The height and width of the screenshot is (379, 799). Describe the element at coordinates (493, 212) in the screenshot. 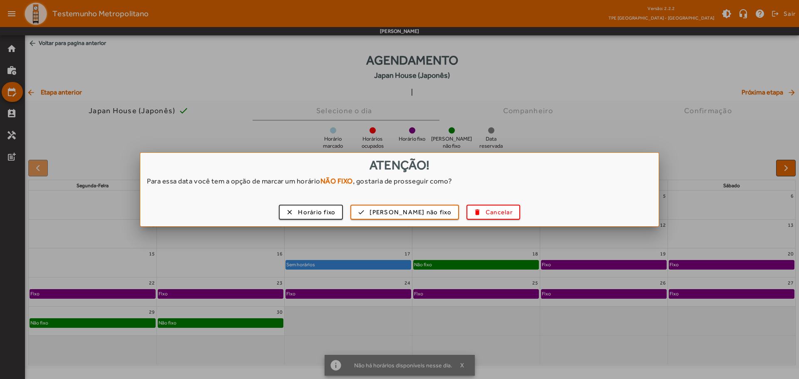

I see `button: Cancelar` at that location.